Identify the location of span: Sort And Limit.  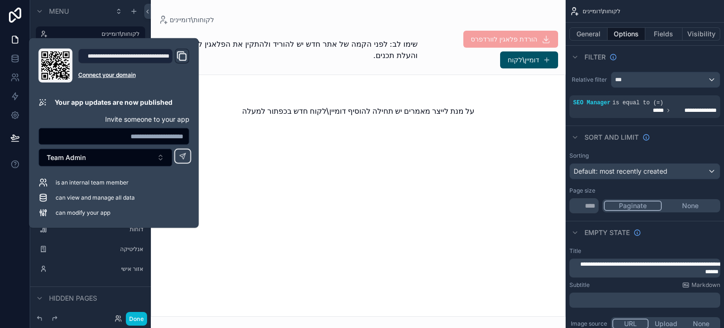
(611, 137).